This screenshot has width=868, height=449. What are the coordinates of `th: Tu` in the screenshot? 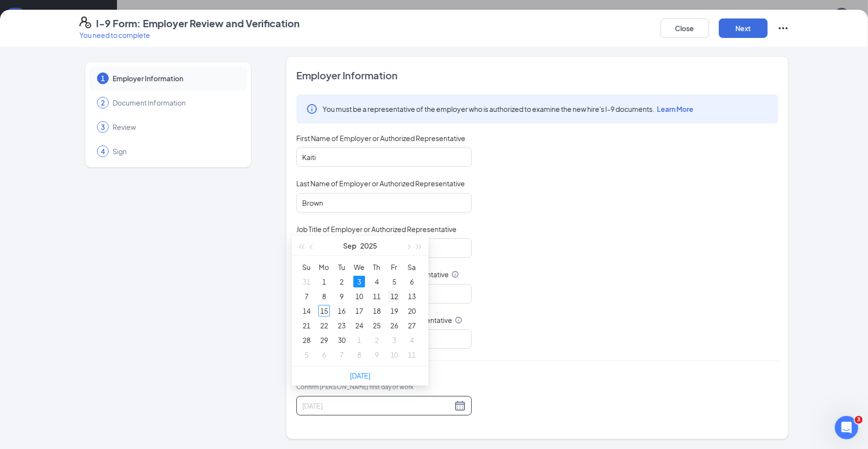 It's located at (342, 267).